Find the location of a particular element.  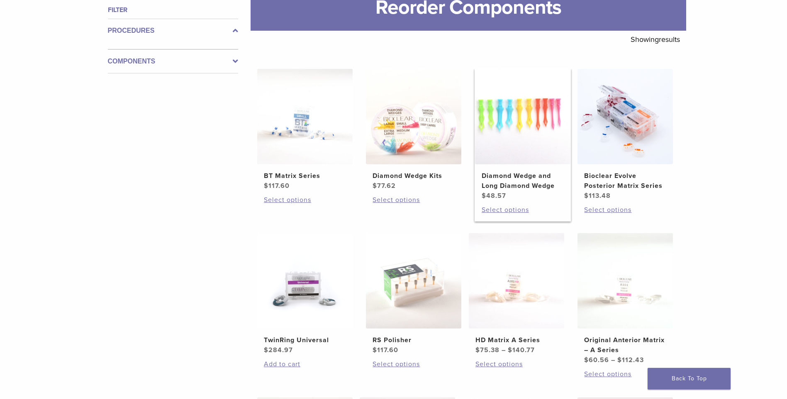

img: RS Polisher is located at coordinates (414, 281).